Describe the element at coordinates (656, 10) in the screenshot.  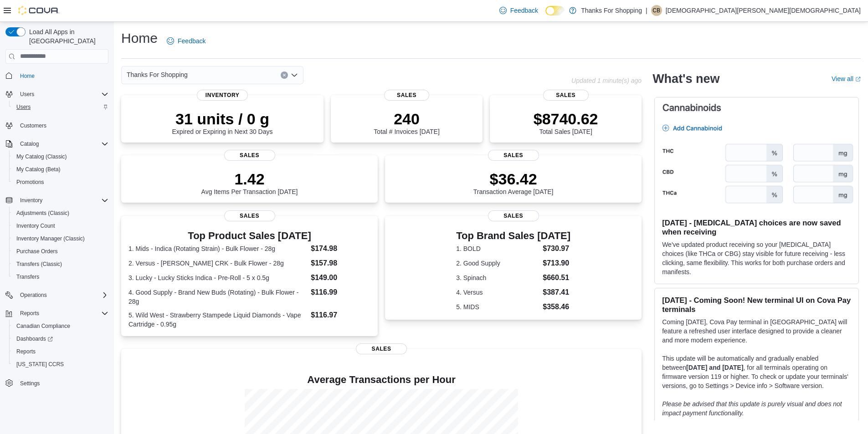
I see `span: CB` at that location.